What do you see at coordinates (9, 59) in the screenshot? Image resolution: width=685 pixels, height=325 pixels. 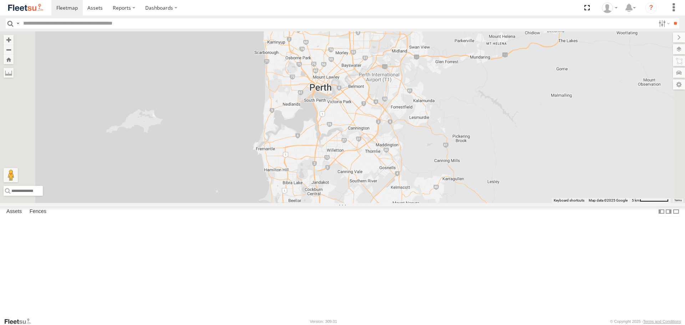 I see `button: Zoom Home` at bounding box center [9, 59].